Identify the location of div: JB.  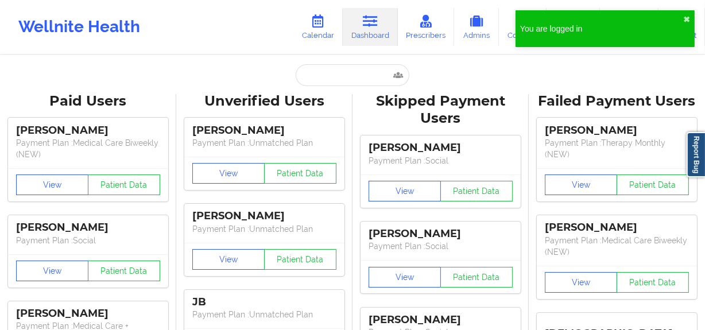
(264, 302).